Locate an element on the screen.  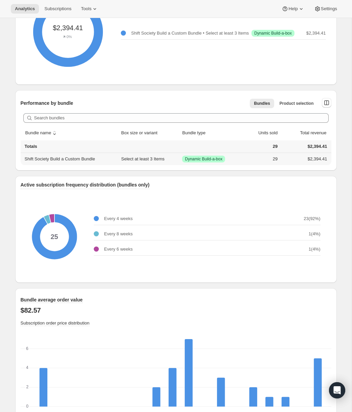
text: 2 is located at coordinates (27, 387).